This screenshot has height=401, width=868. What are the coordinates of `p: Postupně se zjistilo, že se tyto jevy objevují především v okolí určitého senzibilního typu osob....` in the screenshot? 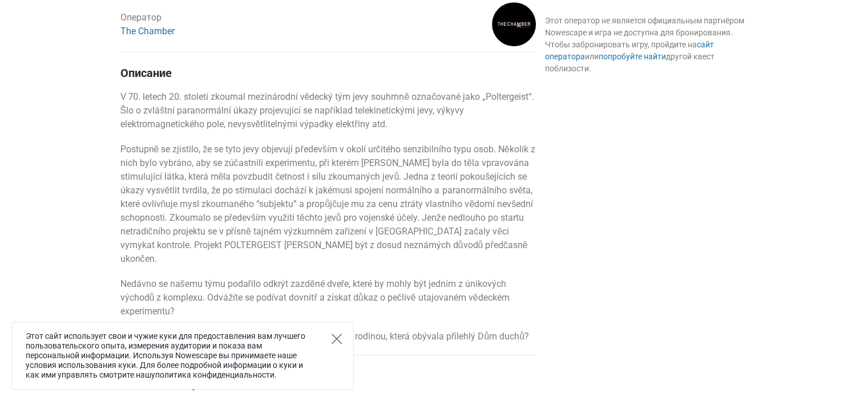 It's located at (328, 204).